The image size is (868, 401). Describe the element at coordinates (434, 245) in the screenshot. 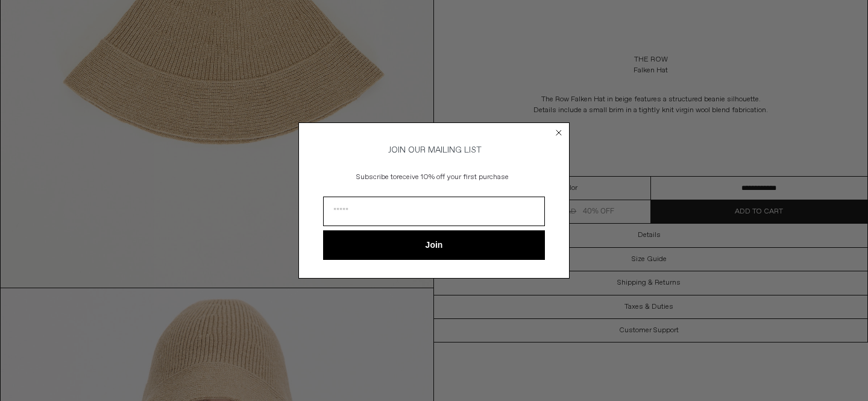

I see `button: Join` at that location.